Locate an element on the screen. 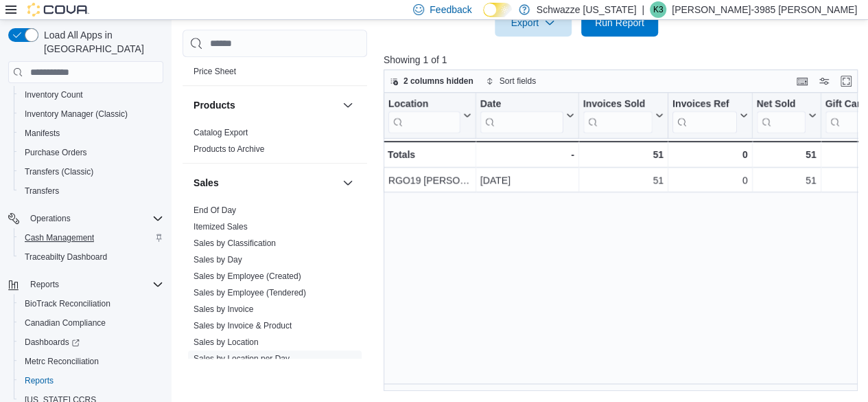  button: Traceabilty Dashboard is located at coordinates (91, 257).